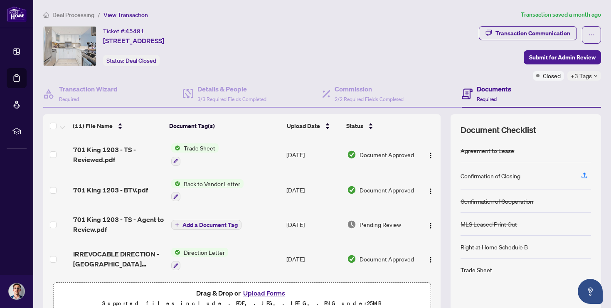 The width and height of the screenshot is (611, 308). I want to click on button: Transaction Communication, so click(528, 33).